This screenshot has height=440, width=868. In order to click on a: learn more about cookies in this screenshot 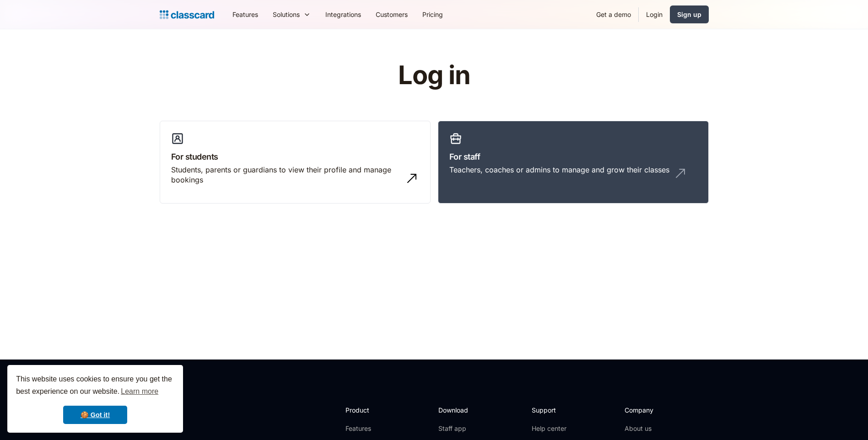, I will do `click(140, 391)`.